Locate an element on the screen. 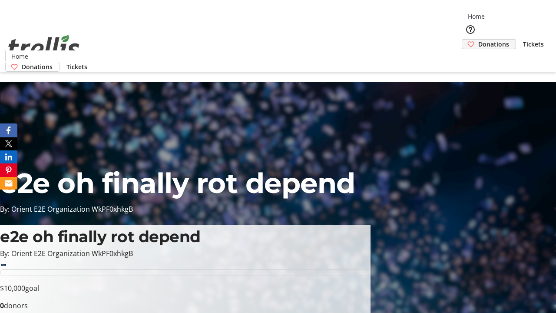 The height and width of the screenshot is (313, 556). button: Help is located at coordinates (471, 30).